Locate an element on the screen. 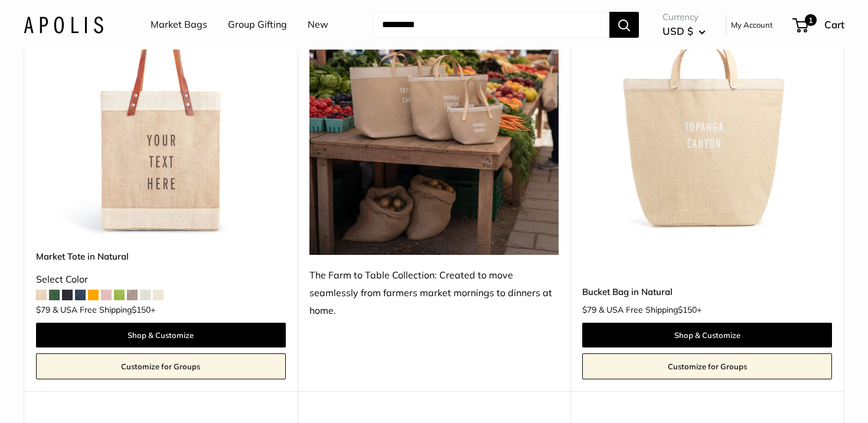 This screenshot has width=868, height=423. button: USD $ is located at coordinates (683, 31).